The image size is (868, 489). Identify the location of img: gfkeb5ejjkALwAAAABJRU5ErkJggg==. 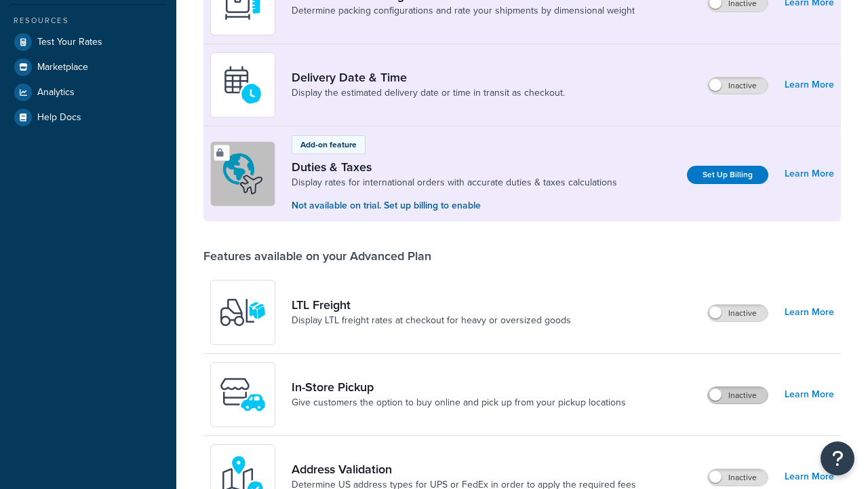
(243, 85).